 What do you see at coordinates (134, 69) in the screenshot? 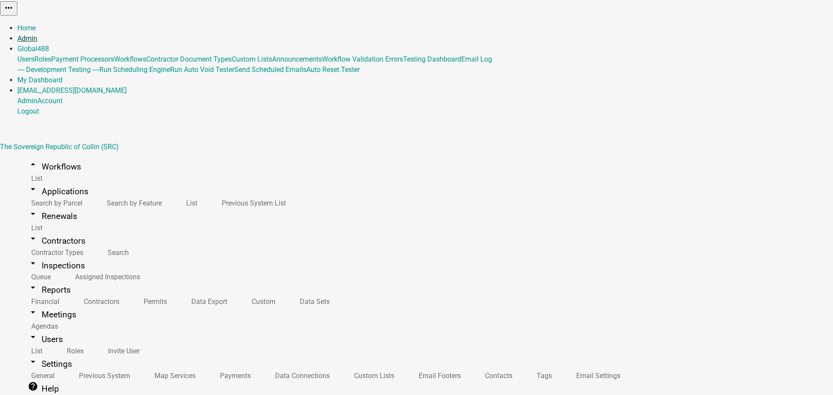
I see `a: Run Scheduling Engine` at bounding box center [134, 69].